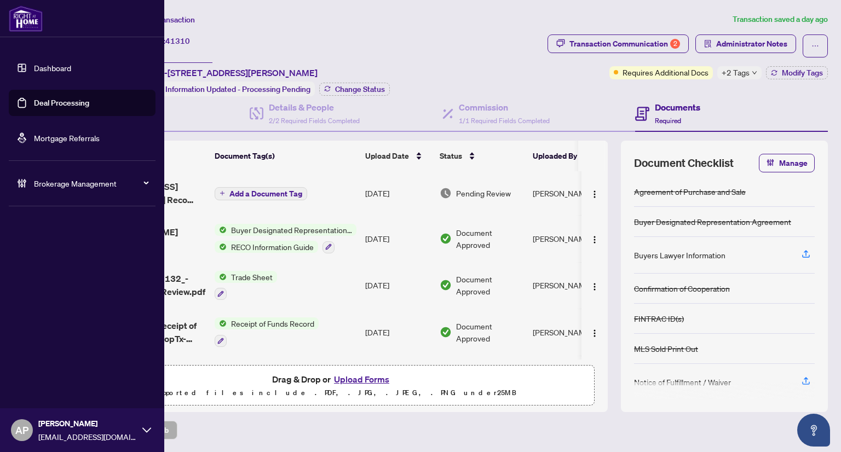  I want to click on img: logo, so click(26, 19).